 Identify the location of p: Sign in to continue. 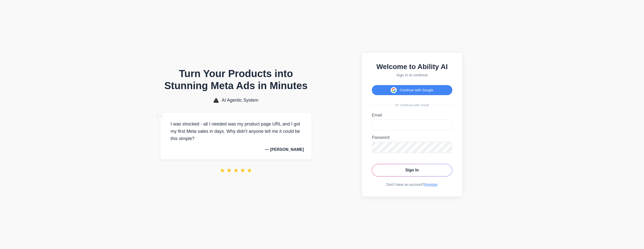
(412, 75).